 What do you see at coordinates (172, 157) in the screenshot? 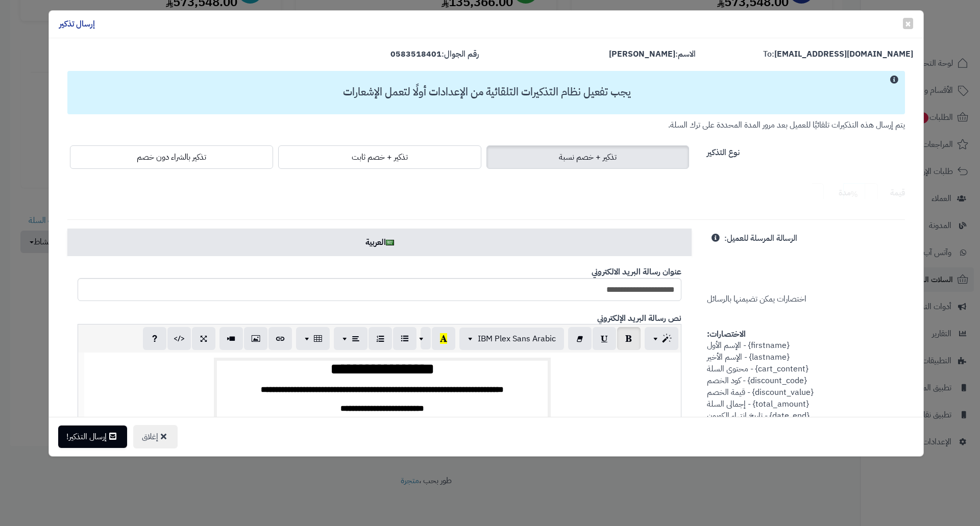
I see `span: تذكير بالشراء دون خصم` at bounding box center [172, 157].